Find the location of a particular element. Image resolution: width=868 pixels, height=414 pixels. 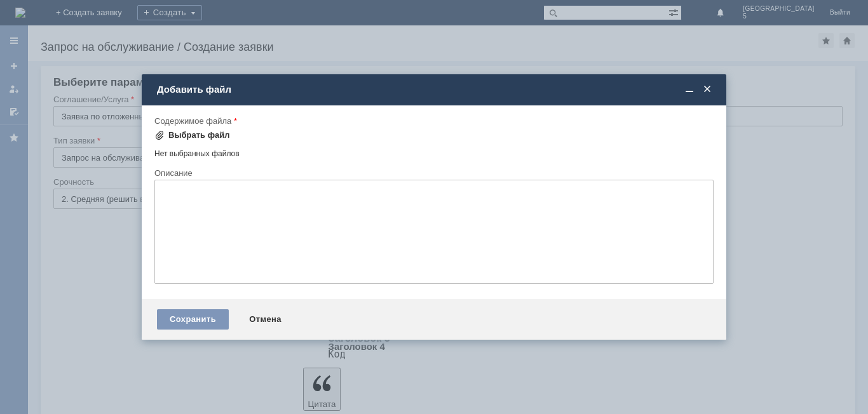

span: Свернуть (Ctrl + M) is located at coordinates (690, 90).